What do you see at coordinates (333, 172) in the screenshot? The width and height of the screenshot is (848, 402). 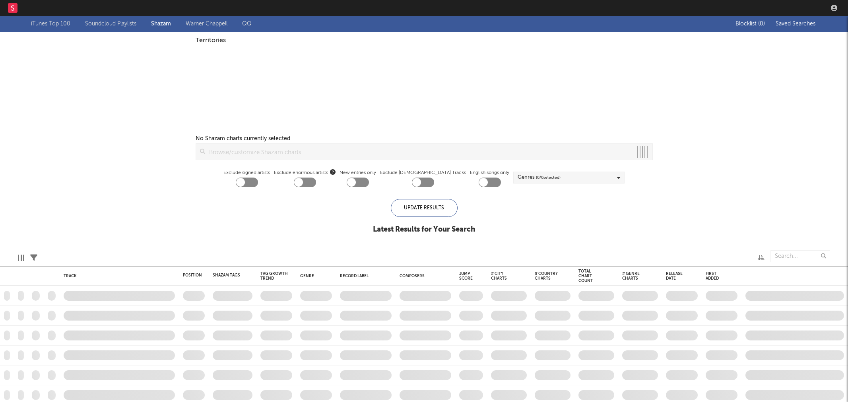 I see `button: Exclude enormous artists` at bounding box center [333, 172].